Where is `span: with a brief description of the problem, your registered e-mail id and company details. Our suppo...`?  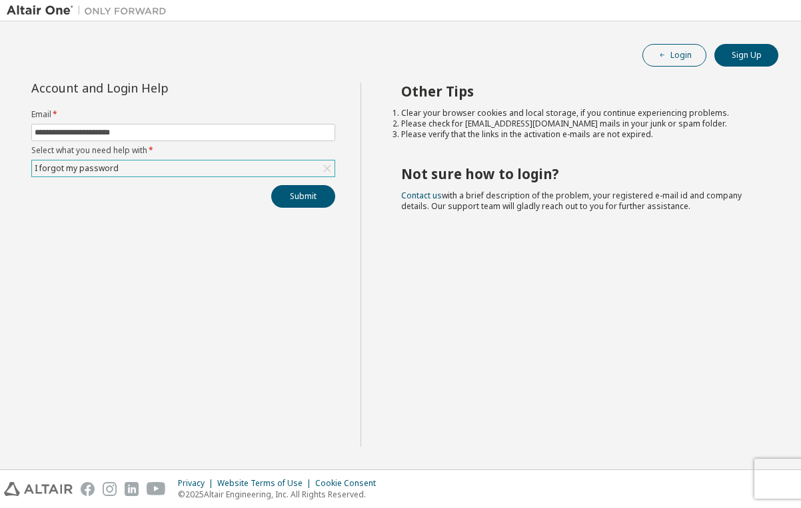
span: with a brief description of the problem, your registered e-mail id and company details. Our suppo... is located at coordinates (571, 200).